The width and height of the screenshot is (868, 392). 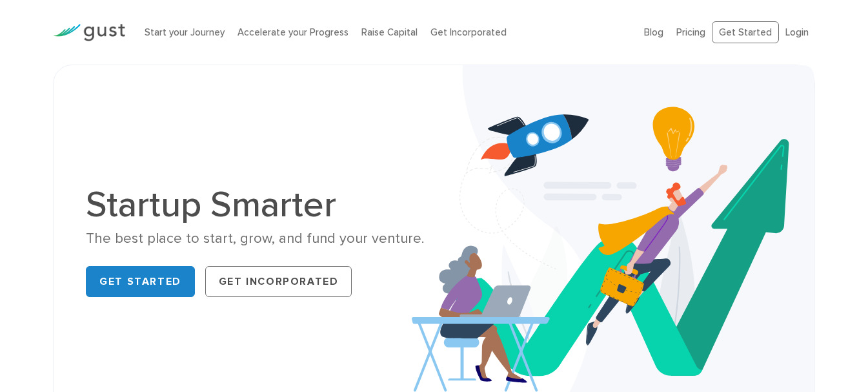 What do you see at coordinates (797, 32) in the screenshot?
I see `a: Login` at bounding box center [797, 32].